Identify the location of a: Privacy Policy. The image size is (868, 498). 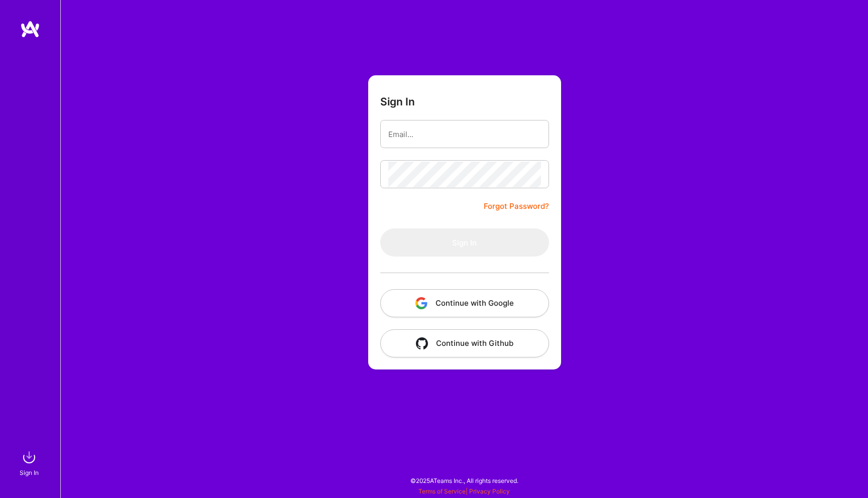
(489, 491).